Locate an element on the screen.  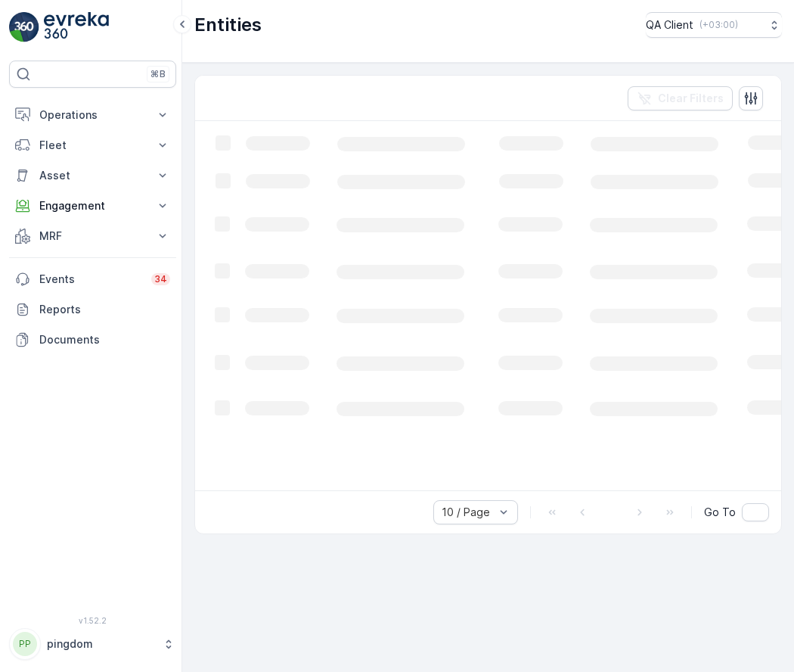
p: Asset is located at coordinates (92, 175).